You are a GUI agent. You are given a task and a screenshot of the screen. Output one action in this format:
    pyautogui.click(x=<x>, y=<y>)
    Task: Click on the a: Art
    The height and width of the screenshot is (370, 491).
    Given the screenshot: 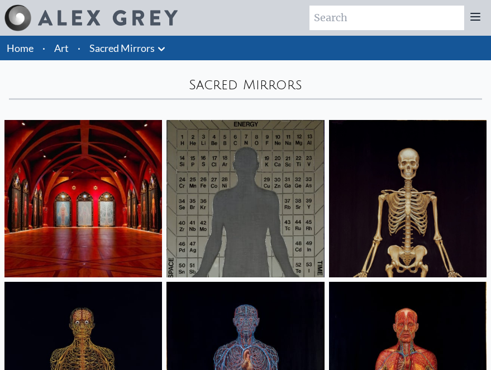 What is the action you would take?
    pyautogui.click(x=61, y=48)
    